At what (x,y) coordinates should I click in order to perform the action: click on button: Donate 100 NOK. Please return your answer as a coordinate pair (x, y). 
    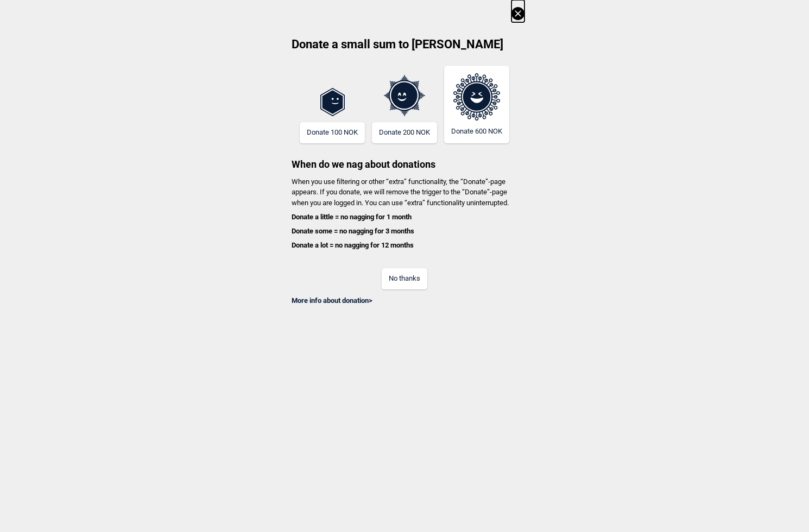
    Looking at the image, I should click on (332, 132).